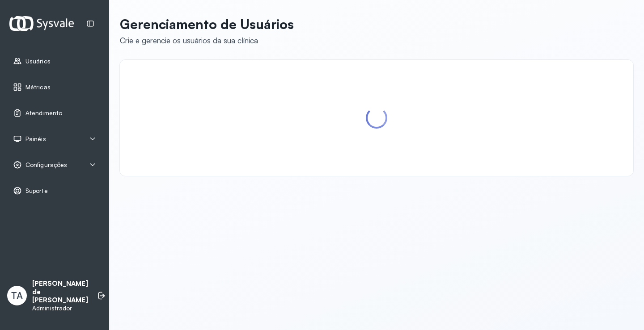 The image size is (644, 330). Describe the element at coordinates (206, 24) in the screenshot. I see `p: Gerenciamento de Usuários` at that location.